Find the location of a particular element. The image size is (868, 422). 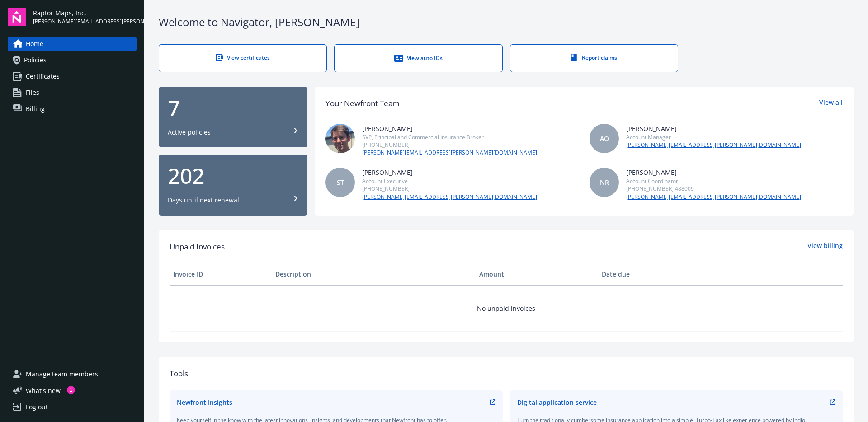

div: Log out is located at coordinates (36, 407).